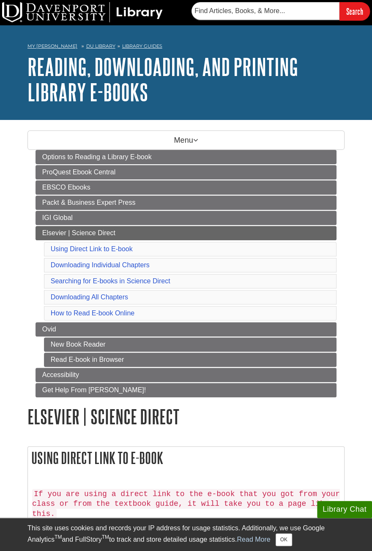 This screenshot has height=551, width=372. I want to click on a: Searching for E-books in Science Direct, so click(110, 281).